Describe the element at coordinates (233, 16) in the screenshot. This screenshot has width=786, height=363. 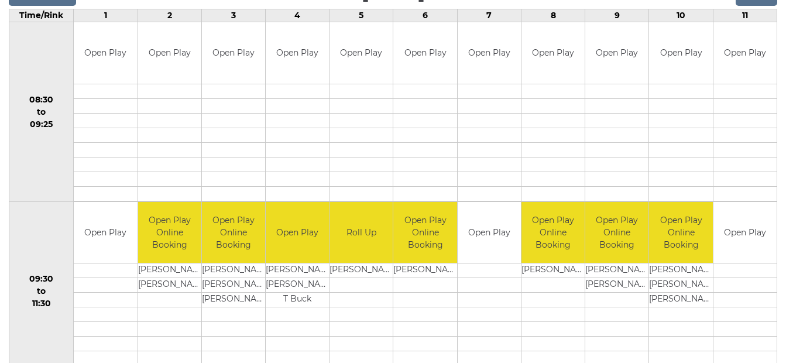
I see `td: 3` at that location.